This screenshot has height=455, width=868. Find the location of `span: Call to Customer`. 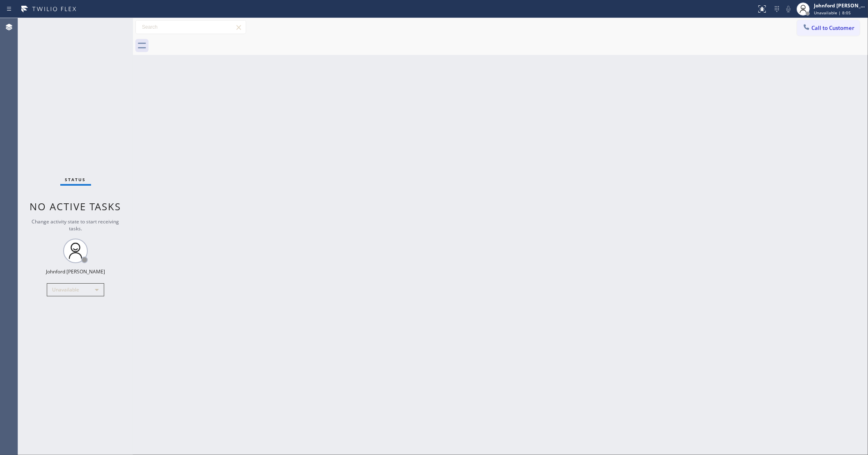

span: Call to Customer is located at coordinates (833, 28).